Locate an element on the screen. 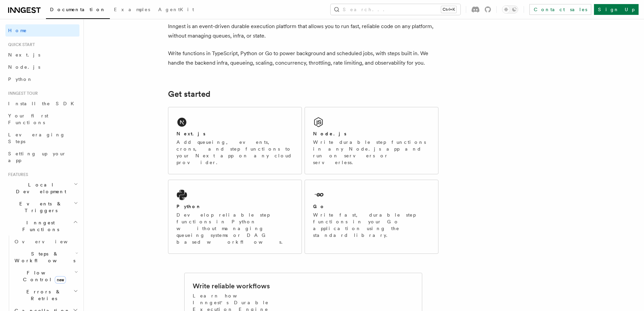  span: Setting up your app is located at coordinates (37, 157).